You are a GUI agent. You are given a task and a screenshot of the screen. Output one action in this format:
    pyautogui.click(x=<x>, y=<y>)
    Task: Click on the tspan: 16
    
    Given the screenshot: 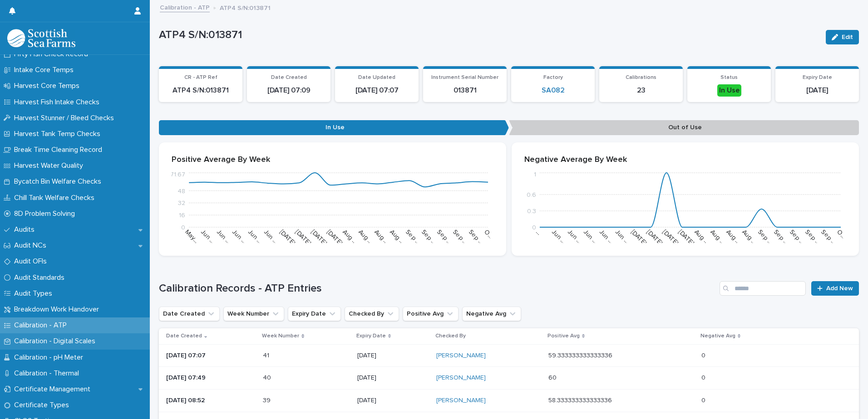 What is the action you would take?
    pyautogui.click(x=182, y=215)
    